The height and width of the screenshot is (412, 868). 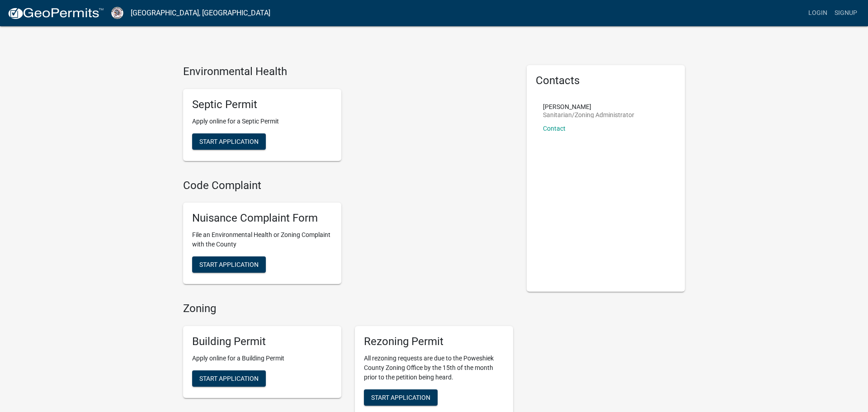 I want to click on h5: Contacts, so click(x=606, y=81).